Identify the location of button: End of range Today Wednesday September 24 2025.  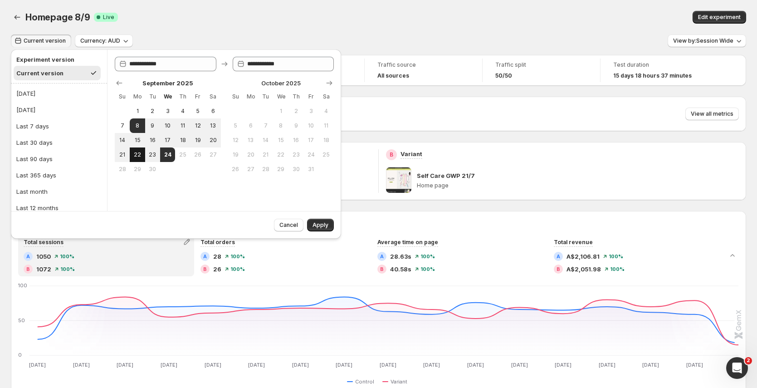
(167, 155).